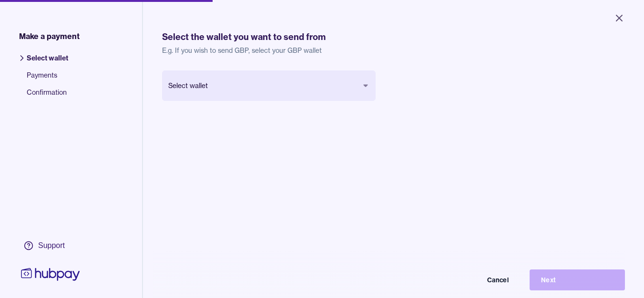  Describe the element at coordinates (47, 79) in the screenshot. I see `span: Payments` at that location.